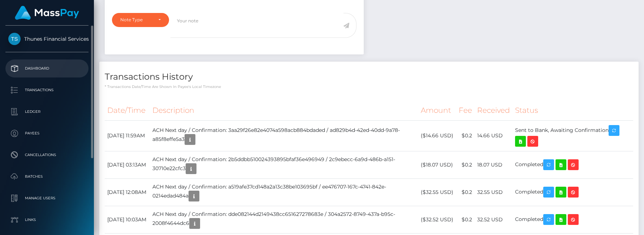 The image size is (644, 235). Describe the element at coordinates (494, 165) in the screenshot. I see `td: 18.07 USD` at that location.